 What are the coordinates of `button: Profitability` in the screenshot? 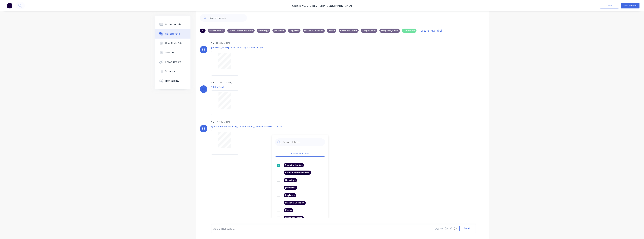 It's located at (172, 81).